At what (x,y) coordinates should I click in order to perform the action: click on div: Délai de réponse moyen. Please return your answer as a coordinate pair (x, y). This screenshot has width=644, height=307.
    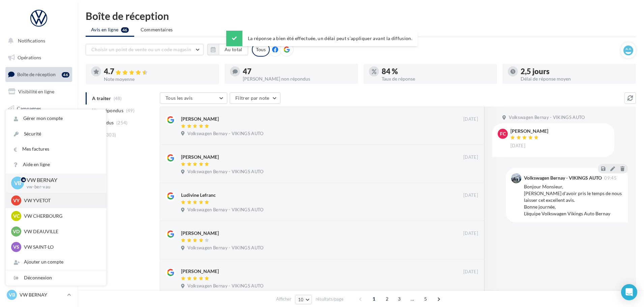
    Looking at the image, I should click on (576, 79).